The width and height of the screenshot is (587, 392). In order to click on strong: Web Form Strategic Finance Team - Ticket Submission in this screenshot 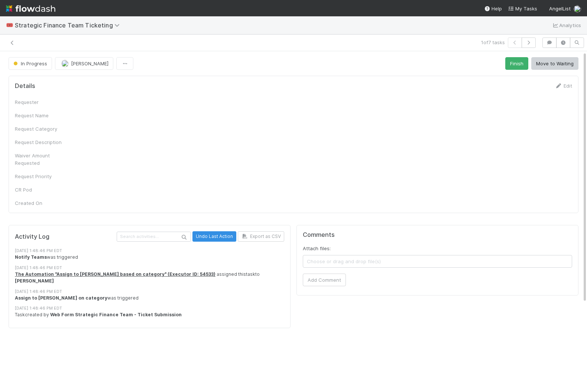, I will do `click(116, 315)`.